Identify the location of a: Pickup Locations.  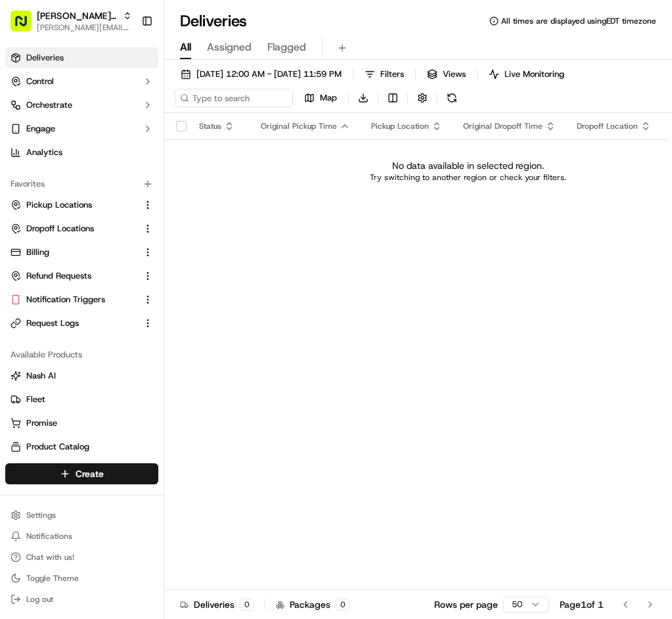
(73, 205).